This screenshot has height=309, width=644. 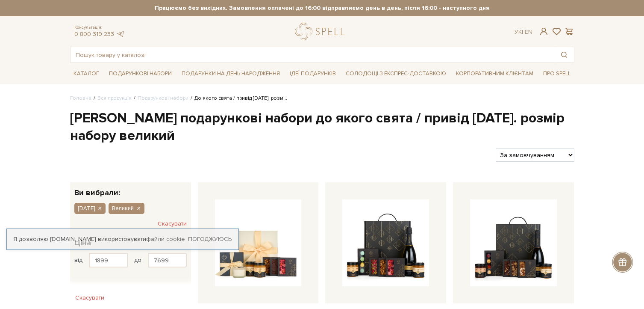 What do you see at coordinates (100, 27) in the screenshot?
I see `span: Консультація:` at bounding box center [100, 27].